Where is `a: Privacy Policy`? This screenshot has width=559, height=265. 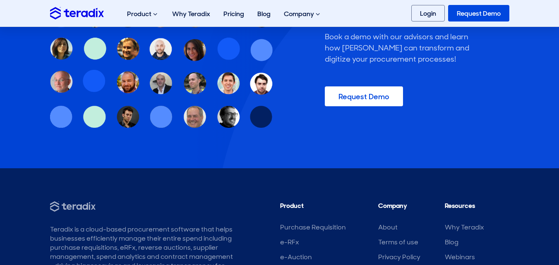
a: Privacy Policy is located at coordinates (399, 257).